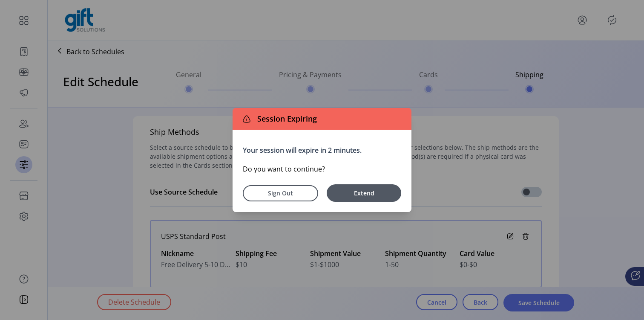 The image size is (644, 320). Describe the element at coordinates (285, 118) in the screenshot. I see `span: Session Expiring` at that location.